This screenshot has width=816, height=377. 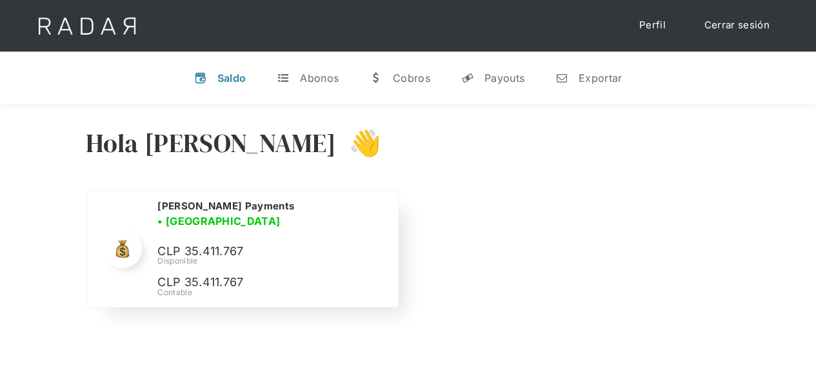 What do you see at coordinates (376, 78) in the screenshot?
I see `div: w` at bounding box center [376, 78].